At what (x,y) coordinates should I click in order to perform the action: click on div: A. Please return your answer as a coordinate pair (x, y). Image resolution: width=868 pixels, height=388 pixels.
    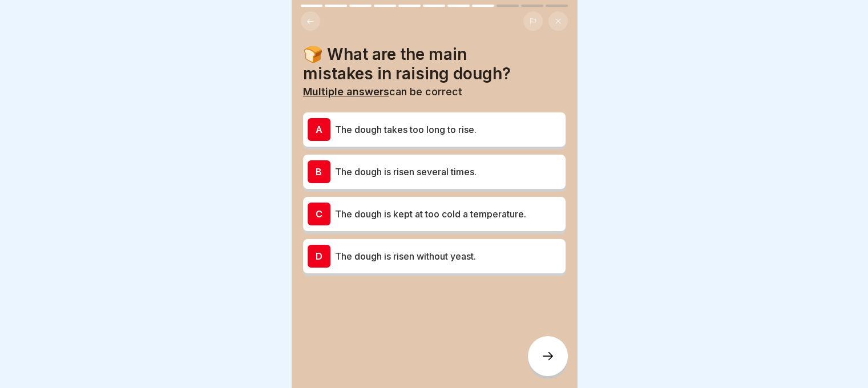
    Looking at the image, I should click on (319, 129).